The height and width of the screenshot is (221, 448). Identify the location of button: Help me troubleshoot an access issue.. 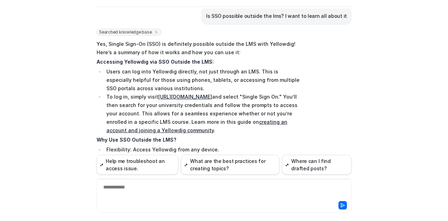
(137, 165).